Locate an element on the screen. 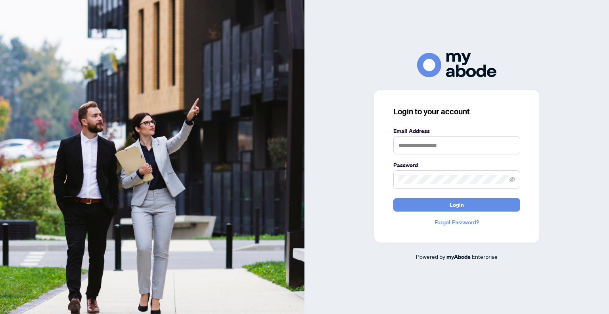  img: ma-logo is located at coordinates (457, 65).